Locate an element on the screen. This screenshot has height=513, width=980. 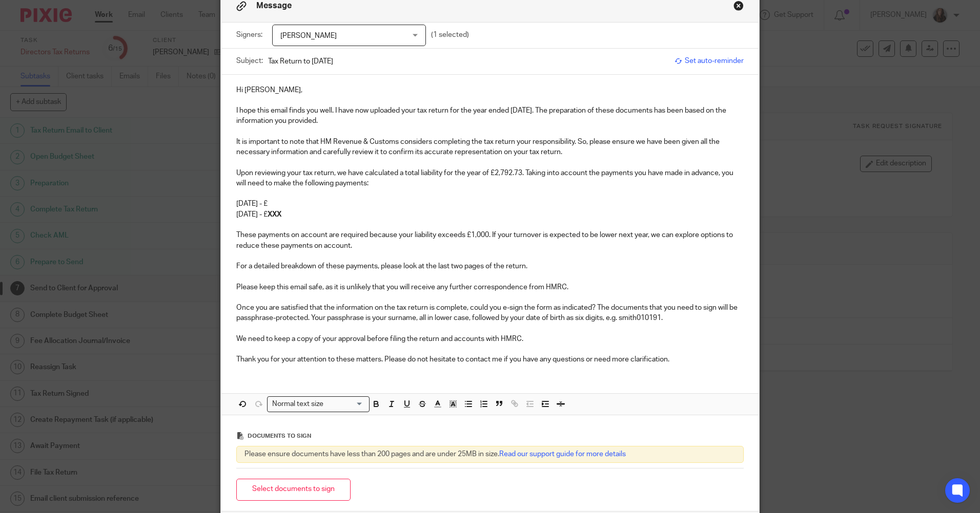
p: We need to keep a copy of your approval before filing the return and accounts with HMRC. is located at coordinates (490, 339).